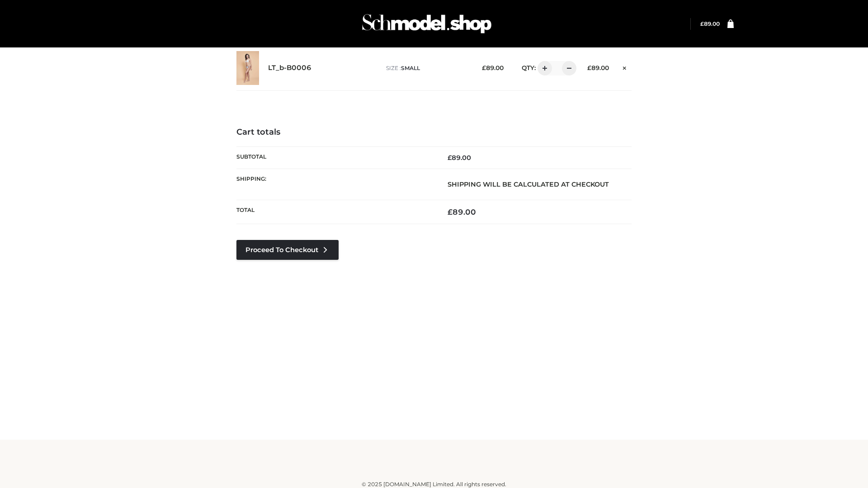 The width and height of the screenshot is (868, 488). I want to click on h4: Cart totals, so click(434, 133).